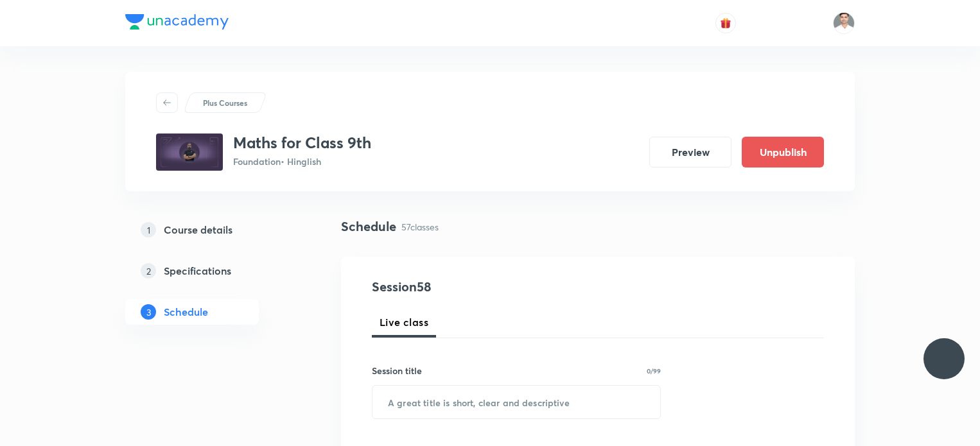  I want to click on h4: Schedule, so click(369, 227).